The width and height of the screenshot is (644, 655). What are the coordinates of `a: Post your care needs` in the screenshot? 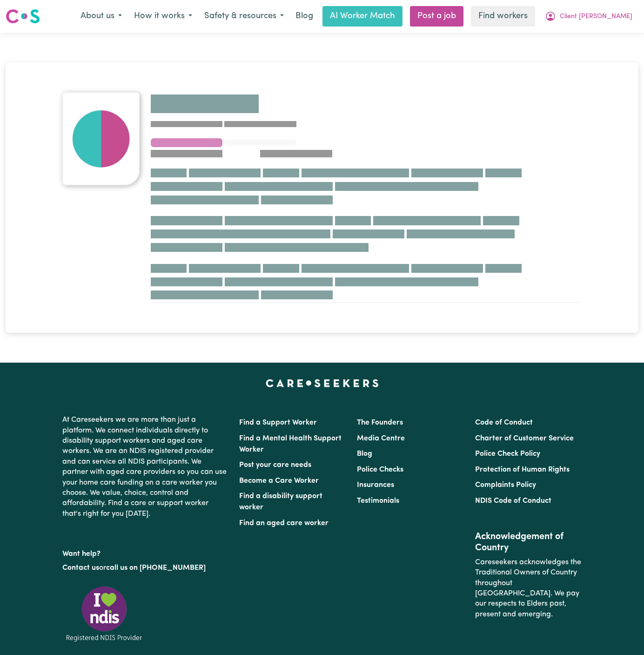 It's located at (275, 465).